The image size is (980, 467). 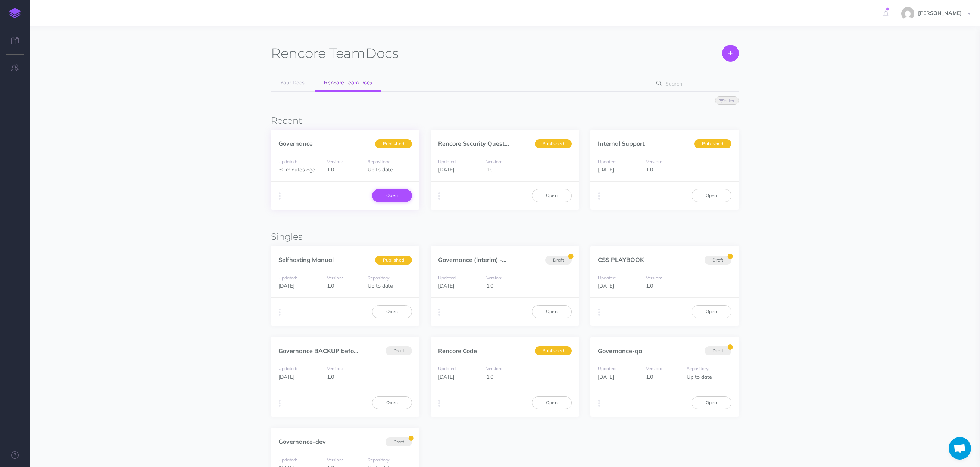 What do you see at coordinates (296, 143) in the screenshot?
I see `a: Governance` at bounding box center [296, 143].